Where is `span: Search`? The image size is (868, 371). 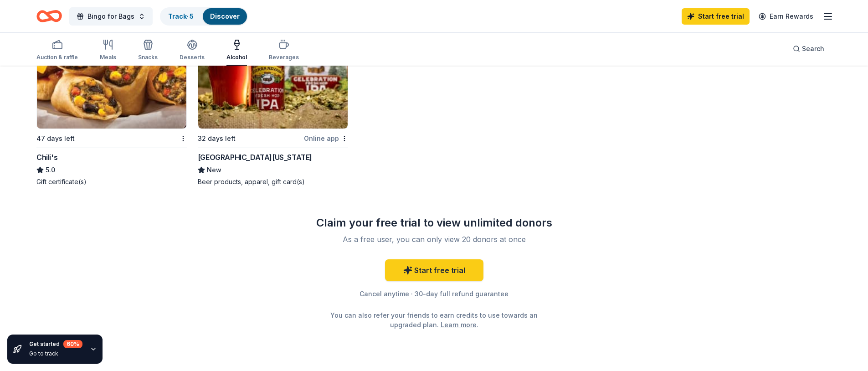 span: Search is located at coordinates (812, 49).